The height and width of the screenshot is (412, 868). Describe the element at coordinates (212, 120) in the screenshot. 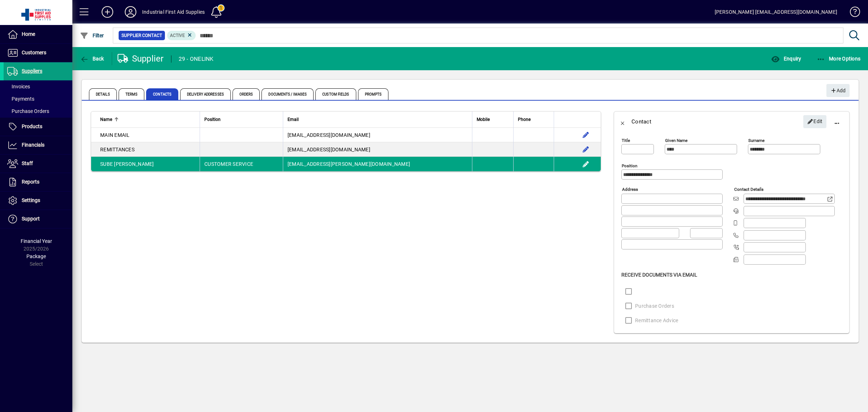

I see `span: Position` at that location.